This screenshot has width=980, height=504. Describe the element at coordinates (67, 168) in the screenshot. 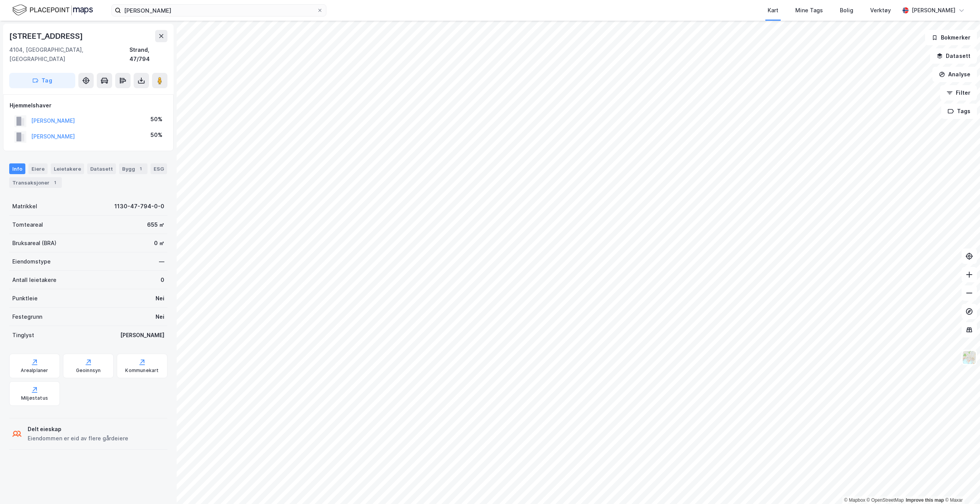

I see `div: Leietakere` at that location.